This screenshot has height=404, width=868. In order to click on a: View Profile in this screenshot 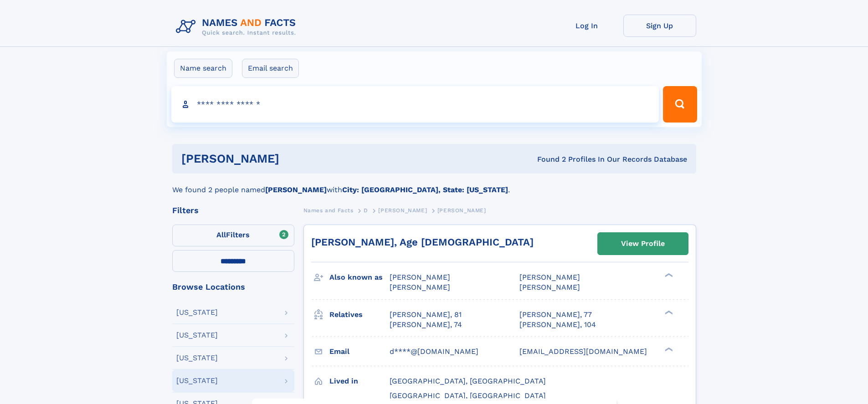, I will do `click(643, 244)`.